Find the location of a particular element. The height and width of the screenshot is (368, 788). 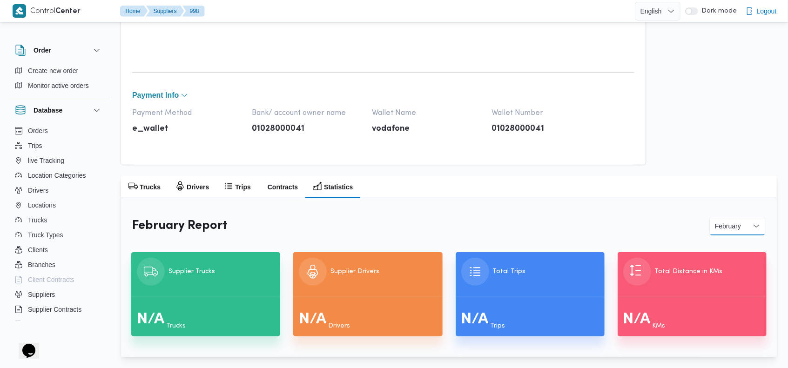

button: payment Info is located at coordinates (383, 95).